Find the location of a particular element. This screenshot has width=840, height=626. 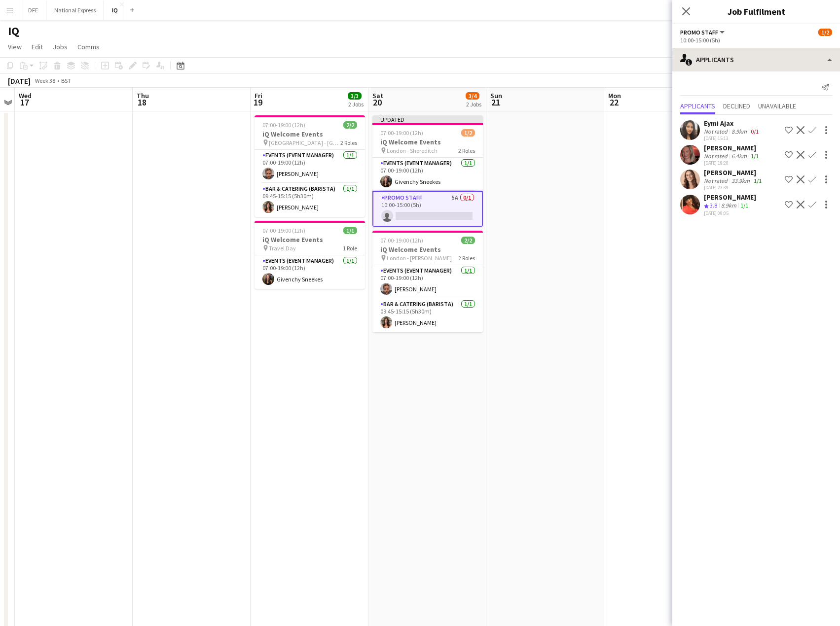

span: Declined is located at coordinates (736, 106).